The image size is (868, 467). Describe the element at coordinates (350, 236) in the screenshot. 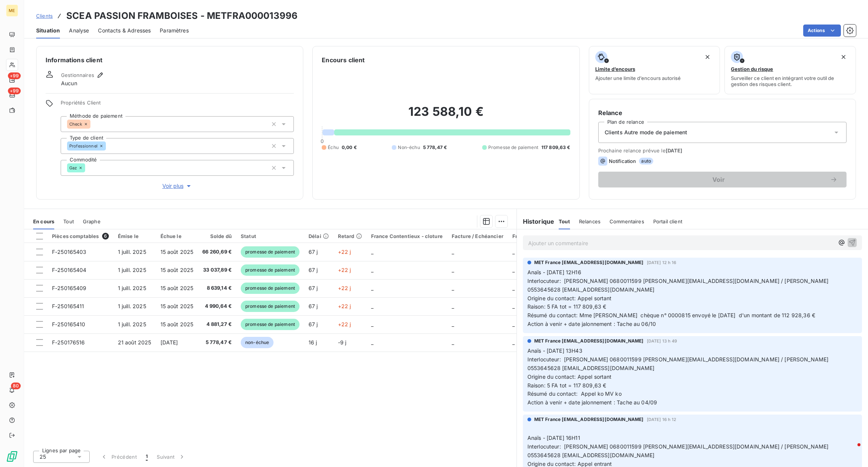

I see `div: Retard` at that location.